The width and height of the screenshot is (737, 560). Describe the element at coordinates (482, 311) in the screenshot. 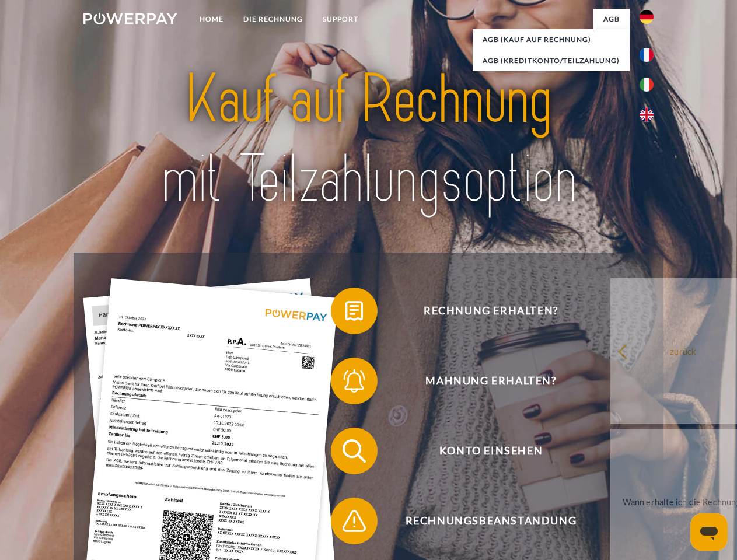

I see `button: Rechnung erhalten?` at that location.